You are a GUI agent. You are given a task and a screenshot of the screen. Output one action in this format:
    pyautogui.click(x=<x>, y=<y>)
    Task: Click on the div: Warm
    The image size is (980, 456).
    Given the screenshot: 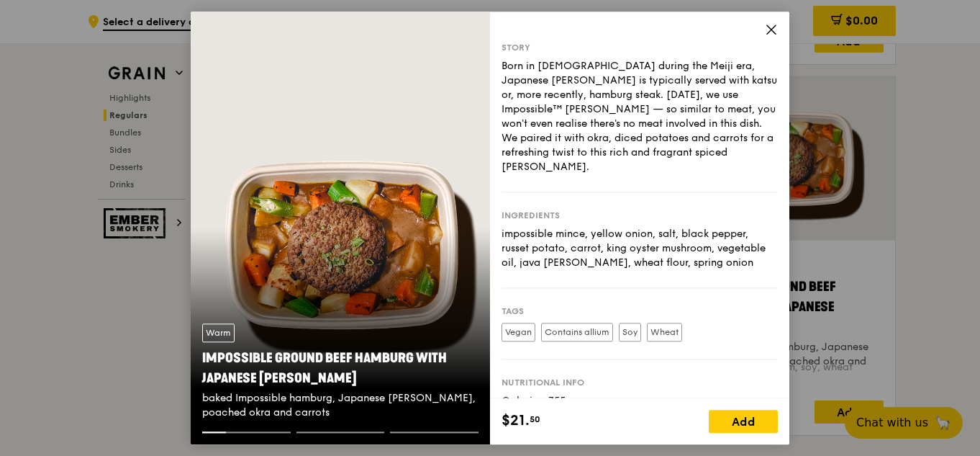 What is the action you would take?
    pyautogui.click(x=218, y=333)
    